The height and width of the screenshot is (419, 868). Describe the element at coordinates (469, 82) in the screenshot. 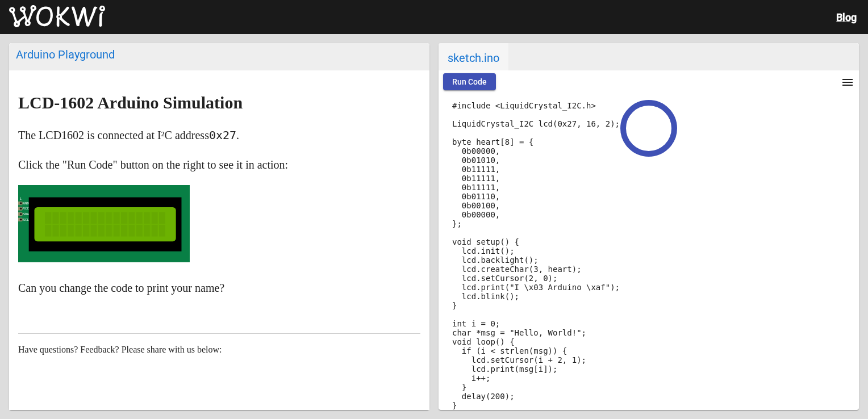

I see `button: Run Code` at that location.